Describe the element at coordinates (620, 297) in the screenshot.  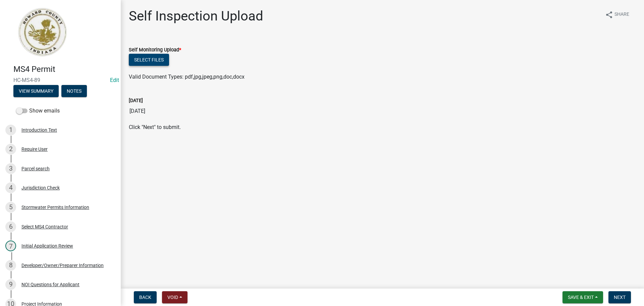
I see `button: Next` at that location.